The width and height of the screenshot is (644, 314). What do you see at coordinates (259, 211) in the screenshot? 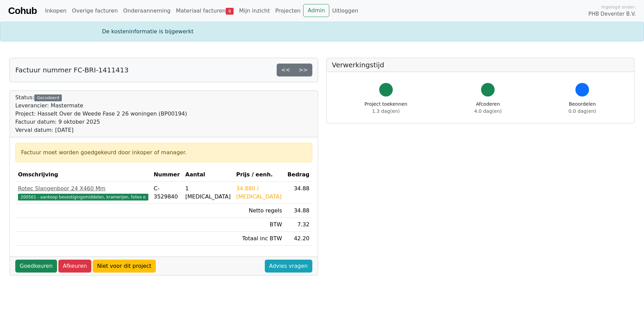
I see `td: Netto regels` at bounding box center [259, 211].